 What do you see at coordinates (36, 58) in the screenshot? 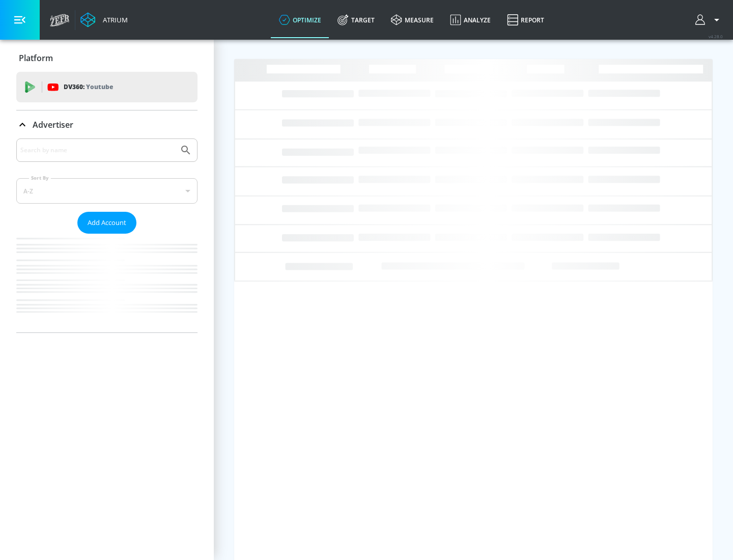
I see `p: Platform` at bounding box center [36, 58].